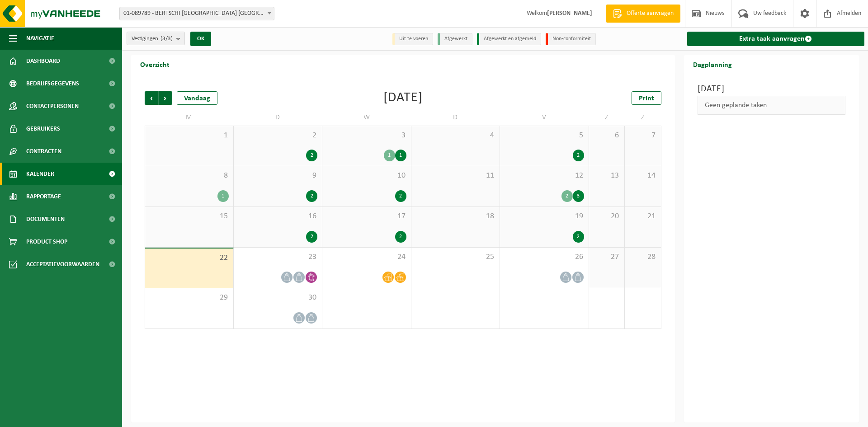 The height and width of the screenshot is (427, 868). I want to click on span: Gebruikers, so click(43, 129).